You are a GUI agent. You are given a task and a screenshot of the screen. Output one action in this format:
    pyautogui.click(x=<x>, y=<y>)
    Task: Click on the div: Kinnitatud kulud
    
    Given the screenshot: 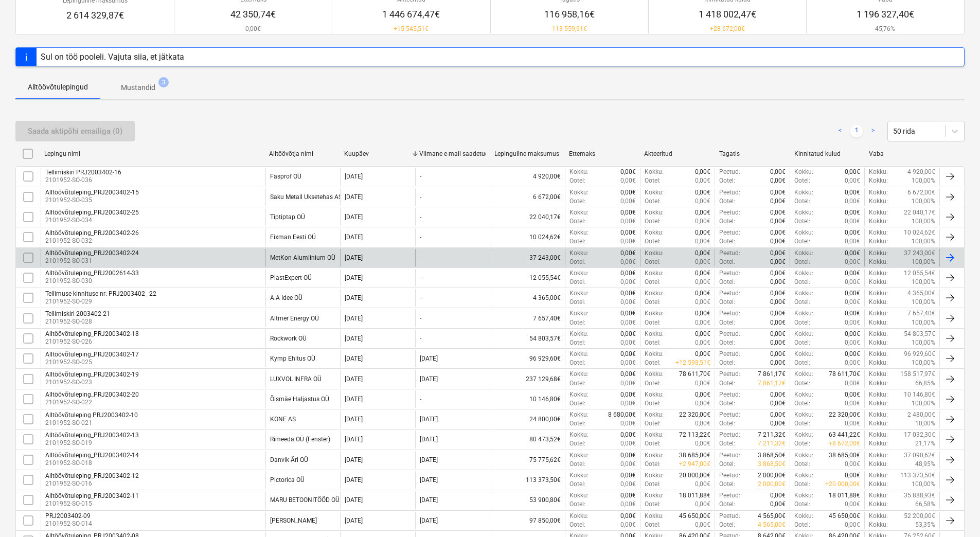 What is the action you would take?
    pyautogui.click(x=828, y=154)
    